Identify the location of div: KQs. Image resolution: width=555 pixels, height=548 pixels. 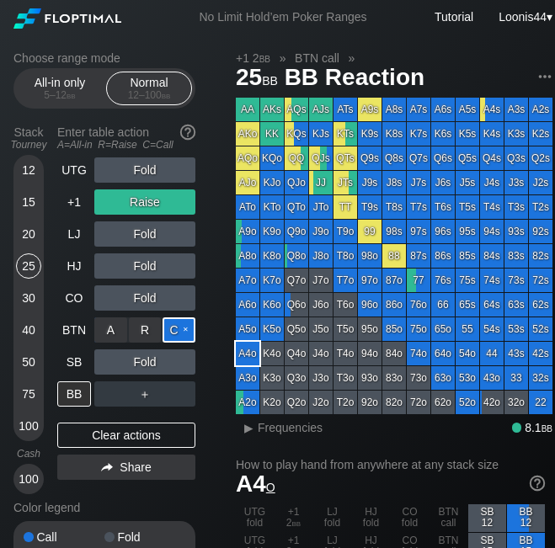
(297, 134).